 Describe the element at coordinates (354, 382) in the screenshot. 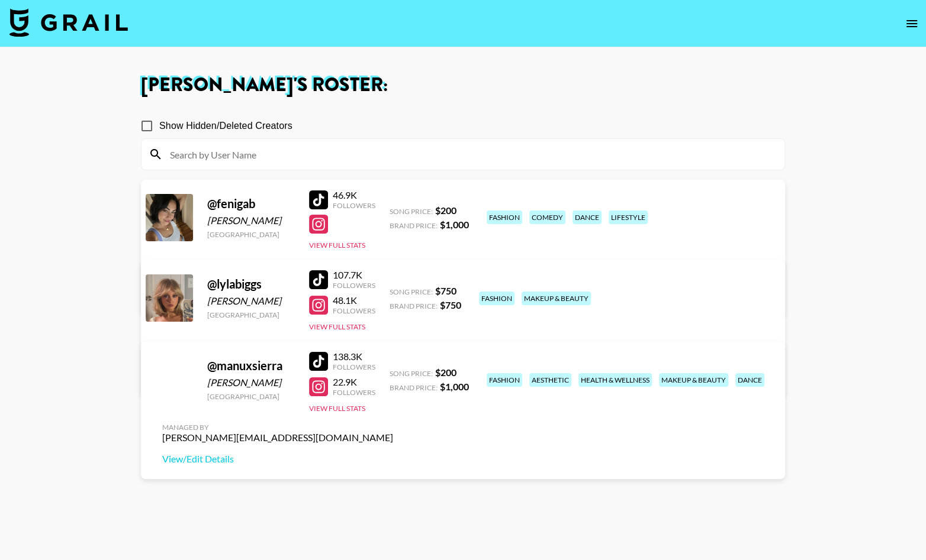

I see `div: 22.9K` at that location.